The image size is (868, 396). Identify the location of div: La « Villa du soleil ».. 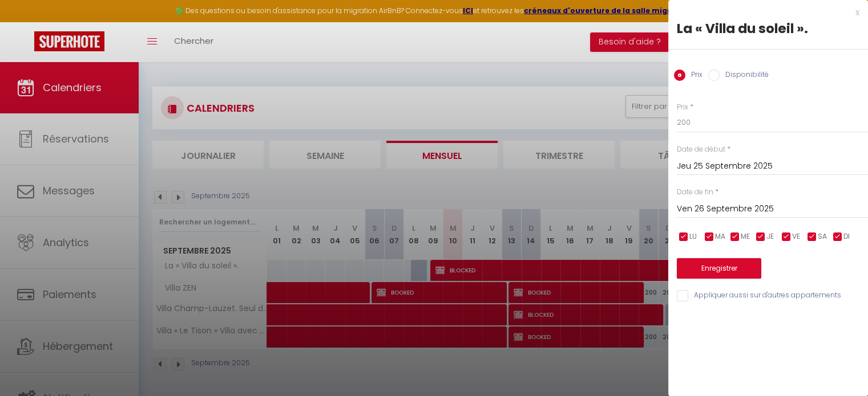
(768, 28).